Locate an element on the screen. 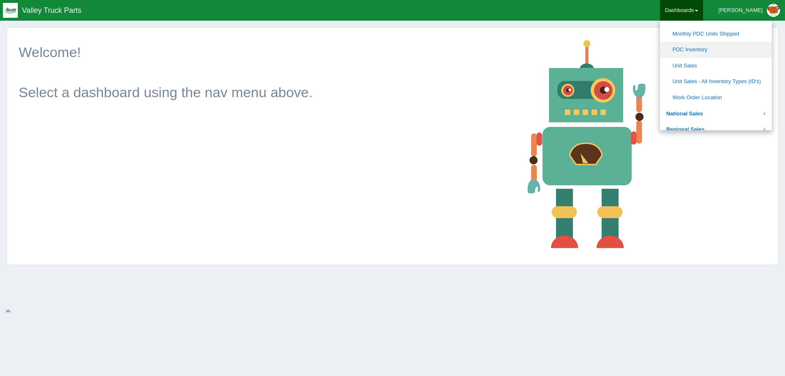 The image size is (785, 376). a: Regional Sales is located at coordinates (716, 129).